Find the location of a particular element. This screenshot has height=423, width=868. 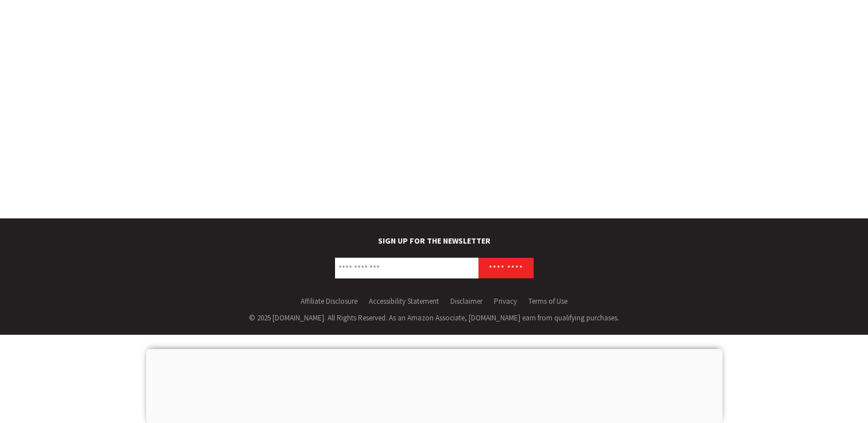

a: Affiliate Disclosure is located at coordinates (329, 300).